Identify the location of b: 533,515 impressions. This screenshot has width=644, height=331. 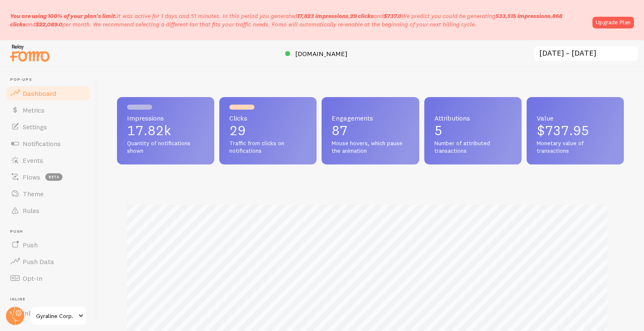
(522, 16).